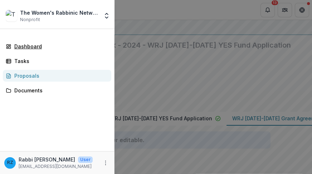  What do you see at coordinates (60, 46) in the screenshot?
I see `div: Dashboard` at bounding box center [60, 46].